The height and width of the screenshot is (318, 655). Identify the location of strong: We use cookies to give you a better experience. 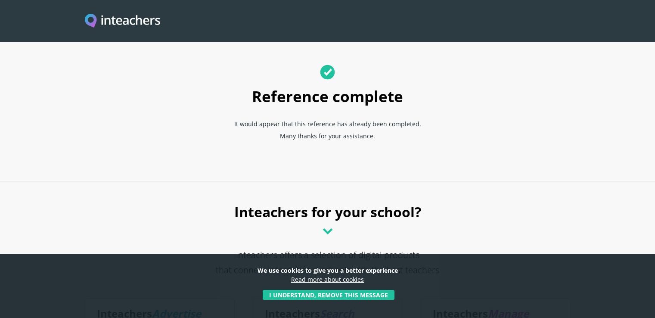
(328, 270).